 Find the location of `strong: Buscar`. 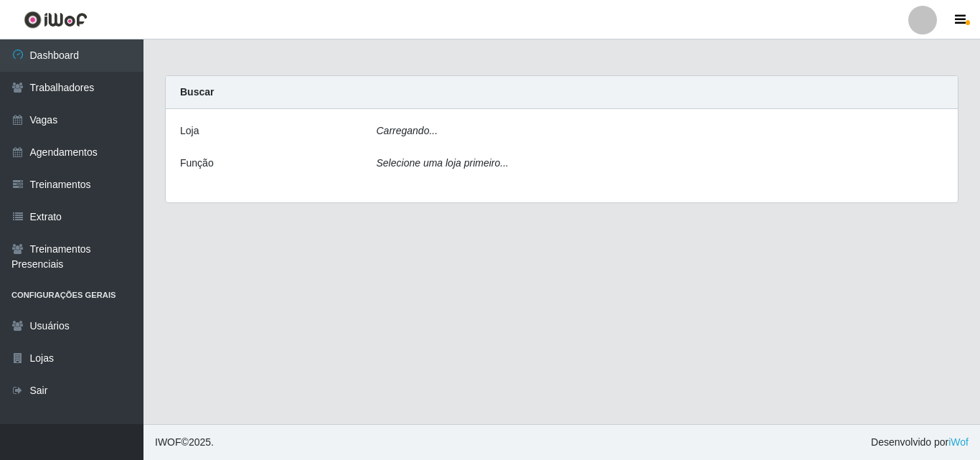

strong: Buscar is located at coordinates (197, 92).